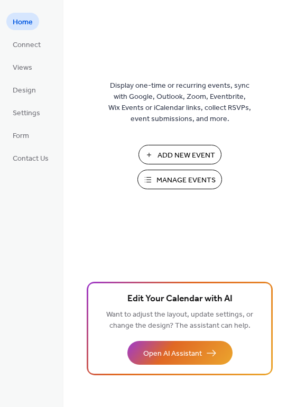 The height and width of the screenshot is (407, 296). Describe the element at coordinates (180, 179) in the screenshot. I see `button: Manage Events` at that location.